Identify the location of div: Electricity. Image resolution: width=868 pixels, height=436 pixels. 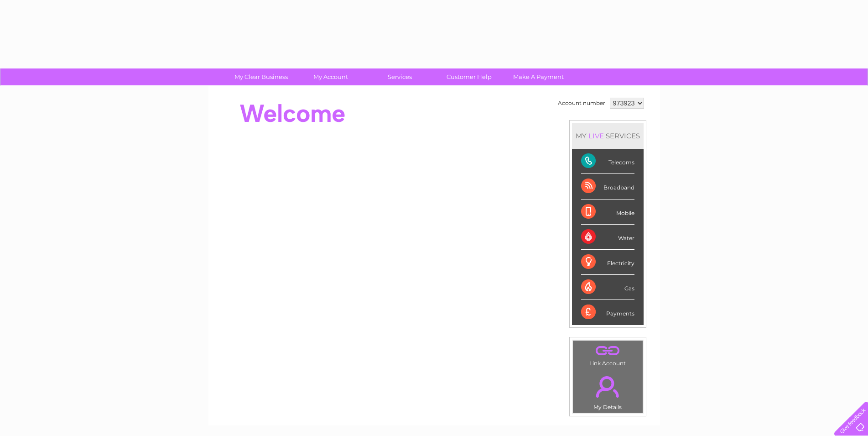
(607, 262).